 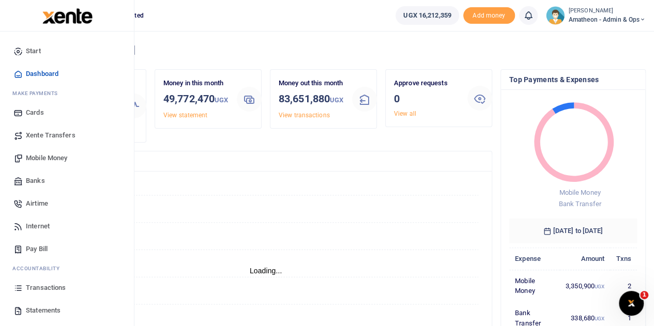 What do you see at coordinates (33, 51) in the screenshot?
I see `span: Start` at bounding box center [33, 51].